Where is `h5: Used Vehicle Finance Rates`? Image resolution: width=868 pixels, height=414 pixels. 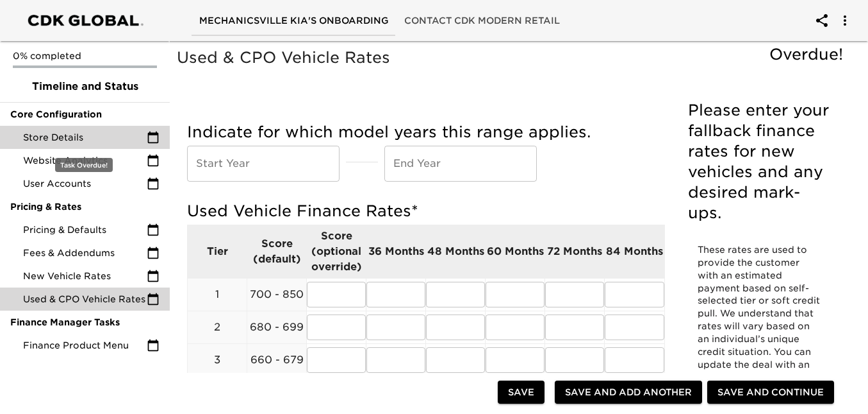
h5: Used Vehicle Finance Rates is located at coordinates (426, 211).